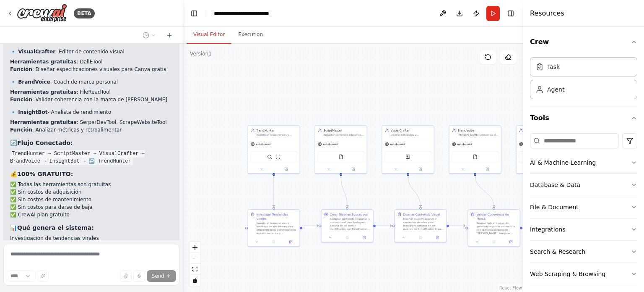 The image size is (644, 292). I want to click on div: ScriptMasterRedactar contenido educativo y motivacional para Instagram, basado en los temas que p..., so click(341, 149).